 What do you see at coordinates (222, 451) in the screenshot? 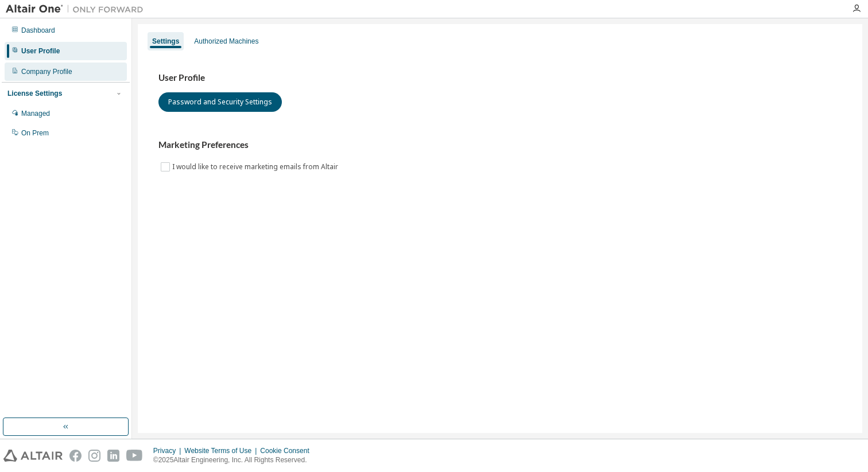
I see `div: Website Terms of Use` at bounding box center [222, 451].